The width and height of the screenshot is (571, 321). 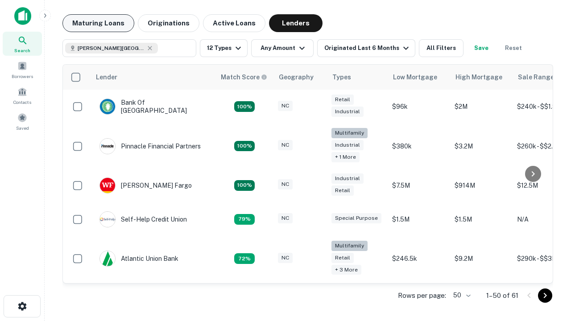 What do you see at coordinates (482, 77) in the screenshot?
I see `th: High Mortgage` at bounding box center [482, 77].